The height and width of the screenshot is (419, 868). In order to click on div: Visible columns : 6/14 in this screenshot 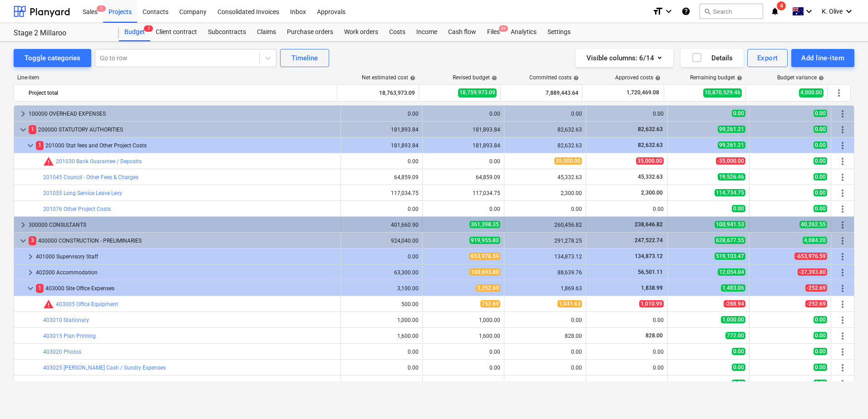, I will do `click(624, 58)`.